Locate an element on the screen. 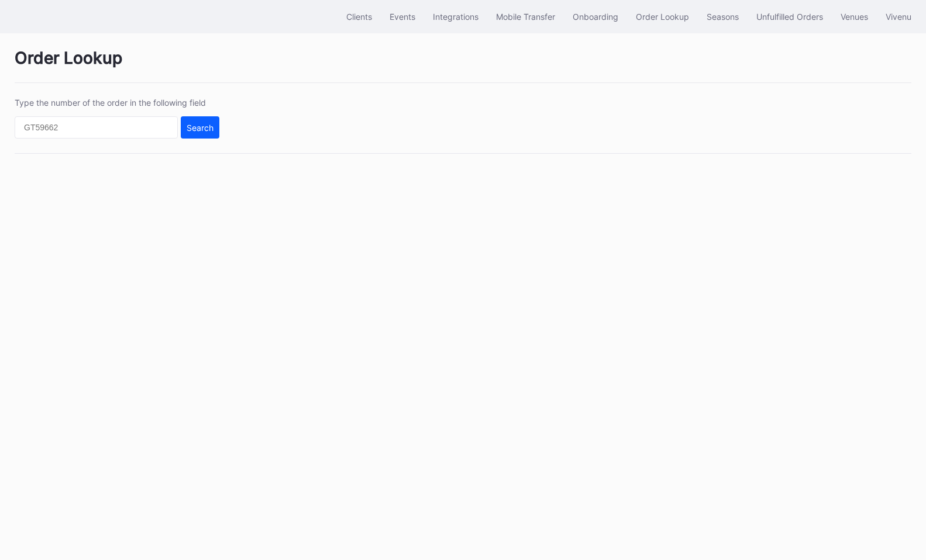 The image size is (926, 560). div: Venues is located at coordinates (855, 17).